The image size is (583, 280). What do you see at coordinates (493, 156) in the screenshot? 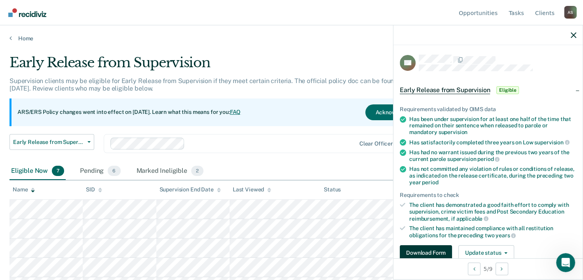
I see `div: Has had no warrant issued during the previous two years of the current parole supervision` at bounding box center [493, 156].